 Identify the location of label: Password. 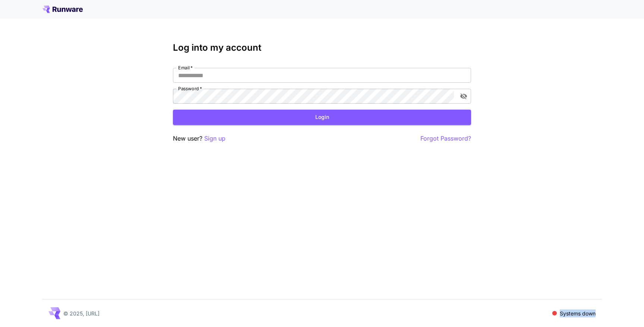
(190, 88).